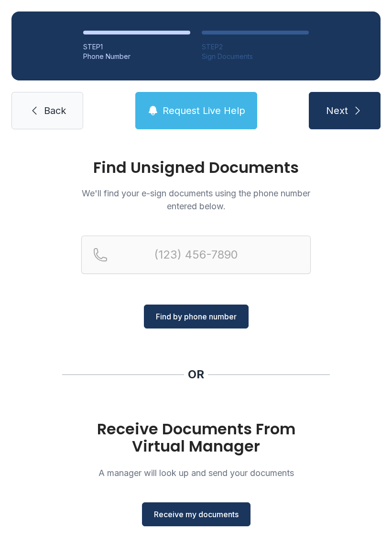  What do you see at coordinates (137, 47) in the screenshot?
I see `div: STEP 1` at bounding box center [137, 47].